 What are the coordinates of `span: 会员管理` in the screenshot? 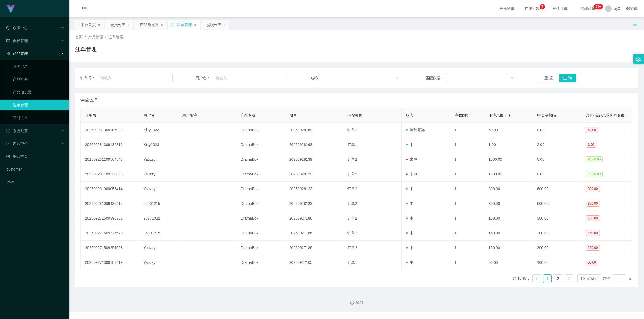 It's located at (17, 41).